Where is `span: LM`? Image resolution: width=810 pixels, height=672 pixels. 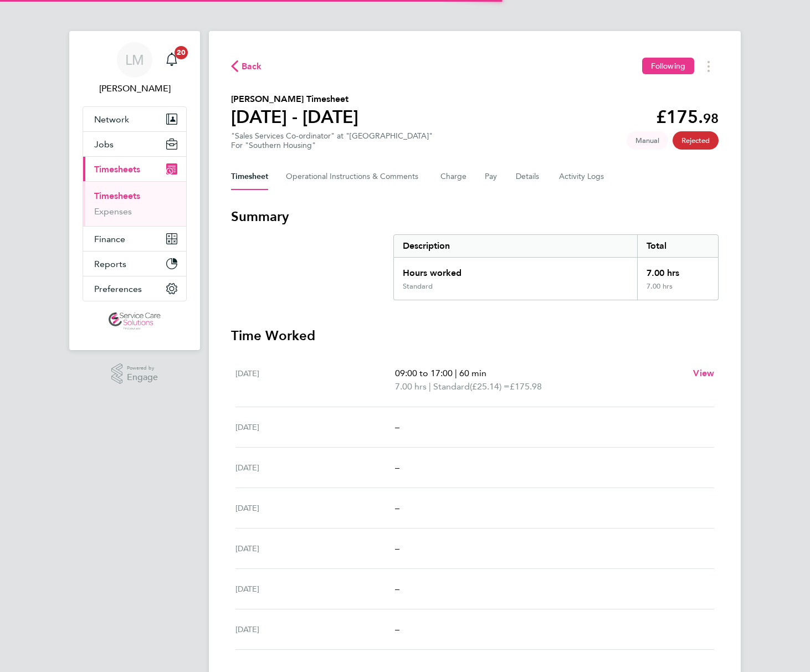 span: LM is located at coordinates (135, 60).